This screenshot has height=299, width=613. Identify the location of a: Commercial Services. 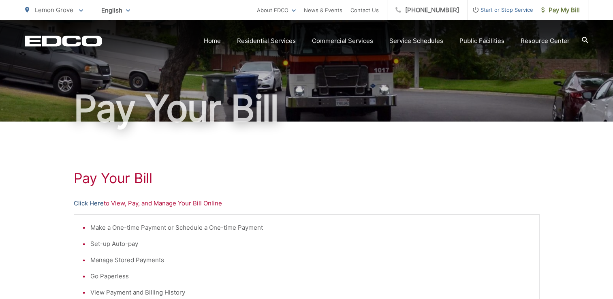
(342, 41).